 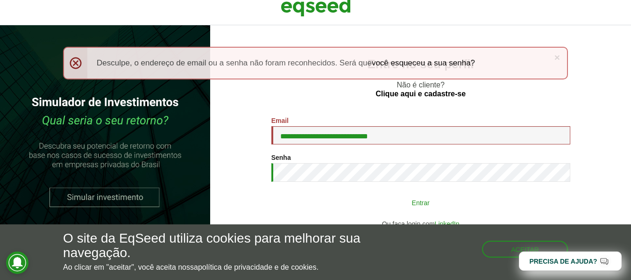 What do you see at coordinates (315, 63) in the screenshot?
I see `div: Desculpe, o endereço de email ou a senha não foram reconhecidos. Será que` at bounding box center [315, 63].